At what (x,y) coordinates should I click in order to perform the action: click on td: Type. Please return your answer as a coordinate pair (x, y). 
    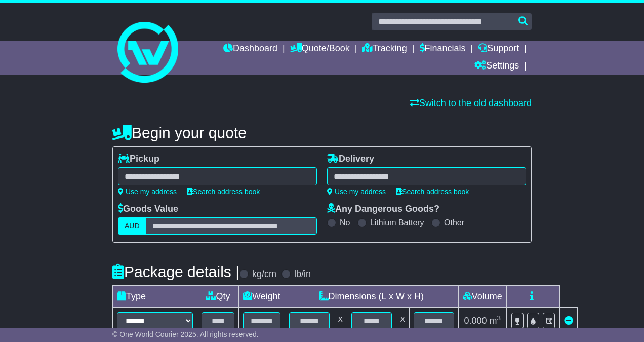
    Looking at the image, I should click on (155, 297).